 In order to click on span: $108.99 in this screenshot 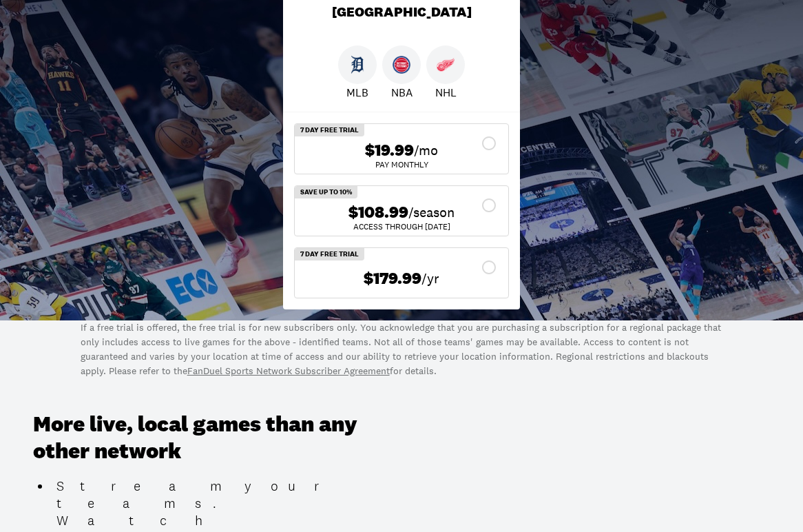, I will do `click(379, 212)`.